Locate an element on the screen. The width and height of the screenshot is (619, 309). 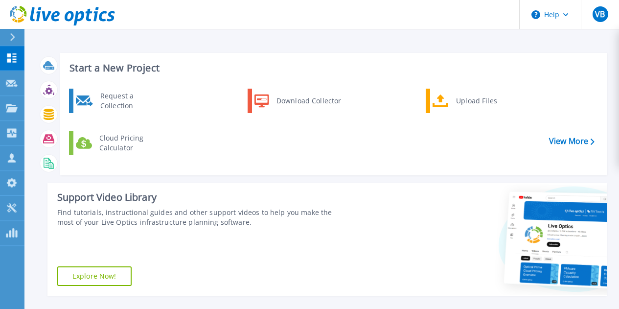
a: Cloud Pricing Calculator is located at coordinates (119, 143).